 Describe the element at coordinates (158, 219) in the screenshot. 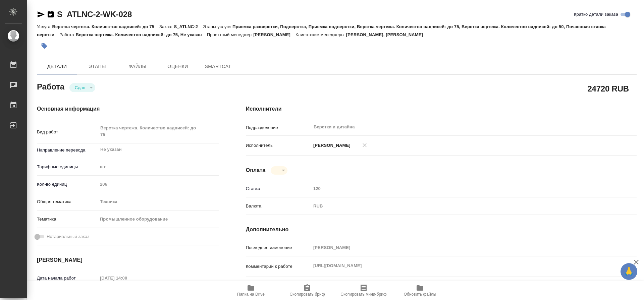

I see `div: Промышленное оборудование` at that location.